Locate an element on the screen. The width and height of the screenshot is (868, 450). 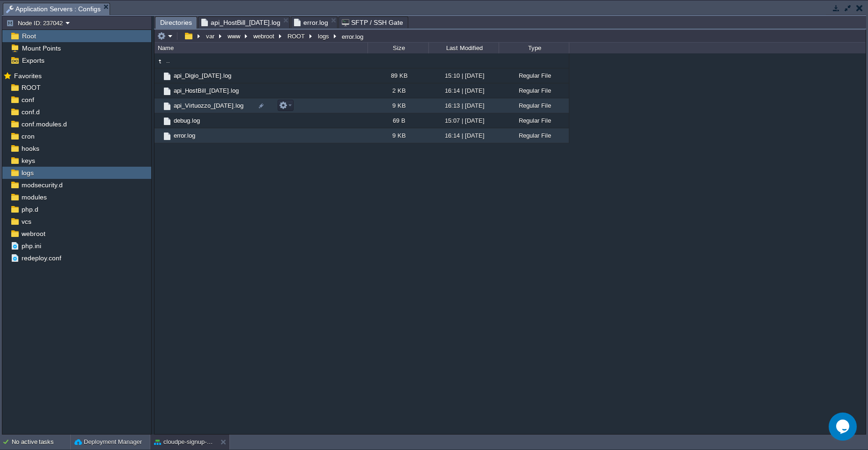
a: Favorites is located at coordinates (27, 76).